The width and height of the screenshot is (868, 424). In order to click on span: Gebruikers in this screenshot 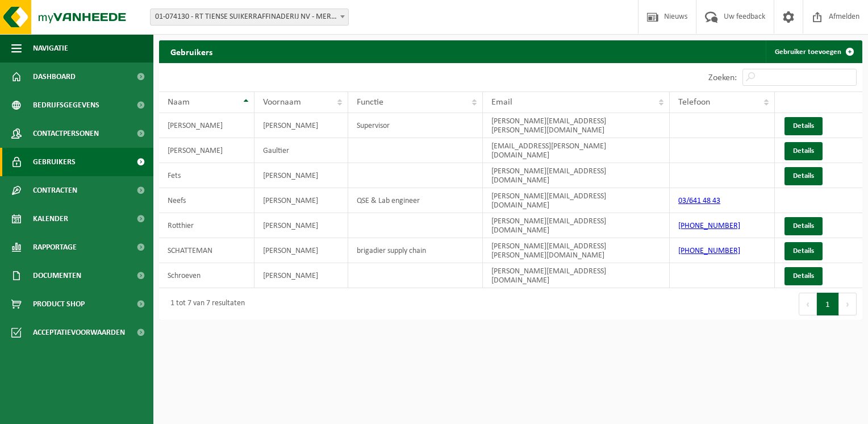, I will do `click(54, 162)`.